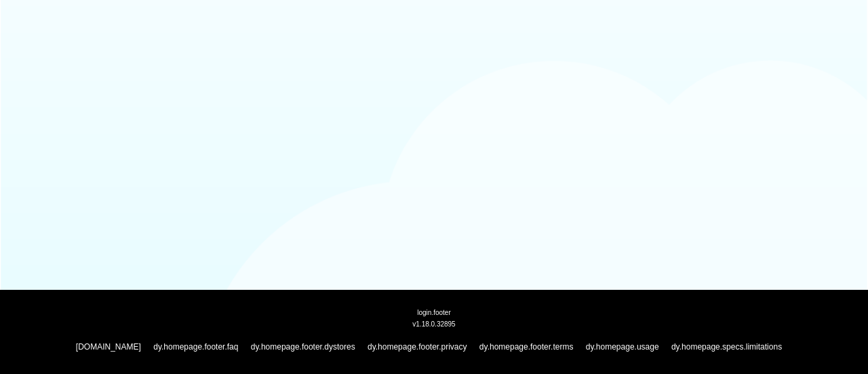  Describe the element at coordinates (622, 347) in the screenshot. I see `a: dy.homepage.usage` at that location.